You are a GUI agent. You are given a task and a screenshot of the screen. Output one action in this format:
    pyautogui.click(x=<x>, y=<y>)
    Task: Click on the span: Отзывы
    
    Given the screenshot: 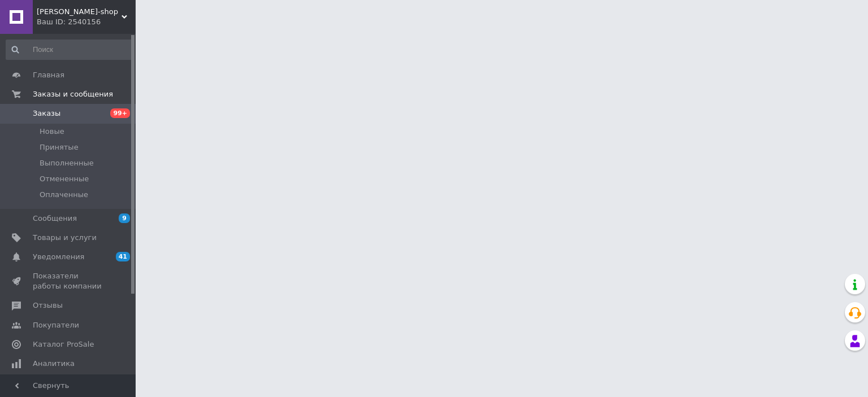 What is the action you would take?
    pyautogui.click(x=48, y=305)
    